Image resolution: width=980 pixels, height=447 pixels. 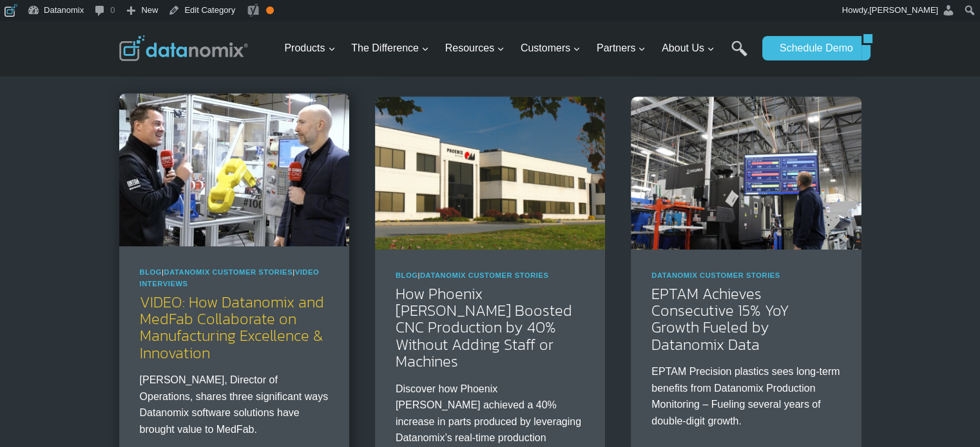 What do you see at coordinates (184, 48) in the screenshot?
I see `img: Datanomix` at bounding box center [184, 48].